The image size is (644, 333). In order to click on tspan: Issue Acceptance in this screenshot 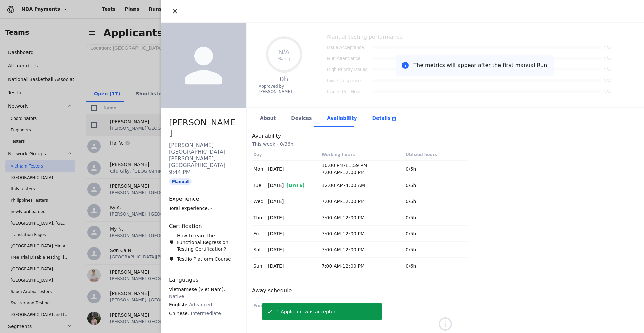, I will do `click(346, 47)`.